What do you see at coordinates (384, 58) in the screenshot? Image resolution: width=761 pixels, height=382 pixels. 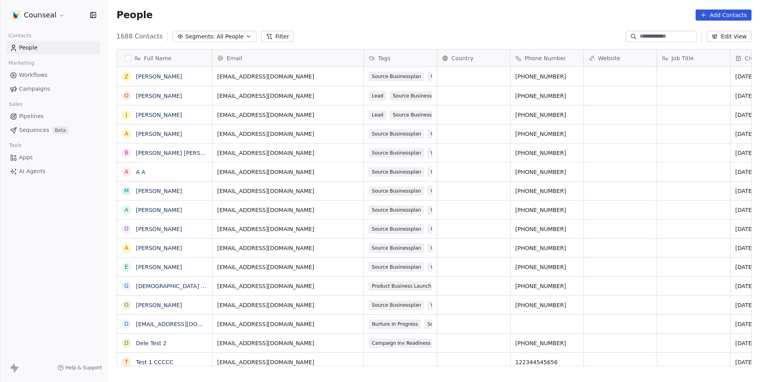 I see `span: Tags` at bounding box center [384, 58].